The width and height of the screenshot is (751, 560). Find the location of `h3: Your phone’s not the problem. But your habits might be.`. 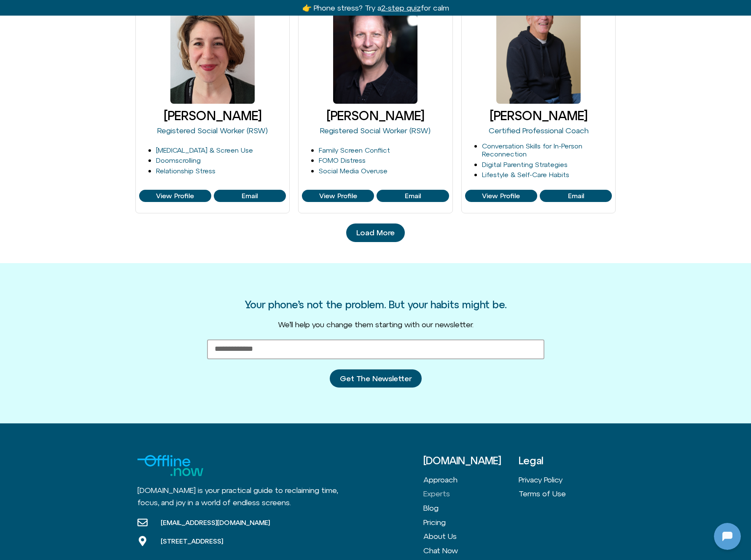

h3: Your phone’s not the problem. But your habits might be. is located at coordinates (376, 305).